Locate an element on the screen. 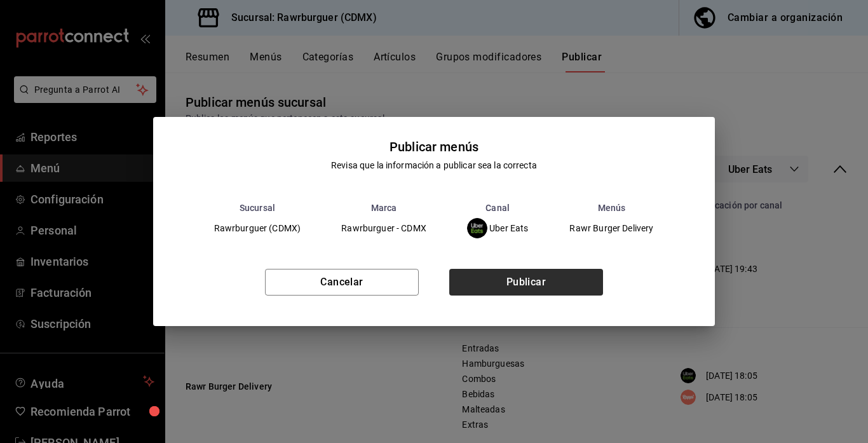  th: Menús is located at coordinates (611, 208).